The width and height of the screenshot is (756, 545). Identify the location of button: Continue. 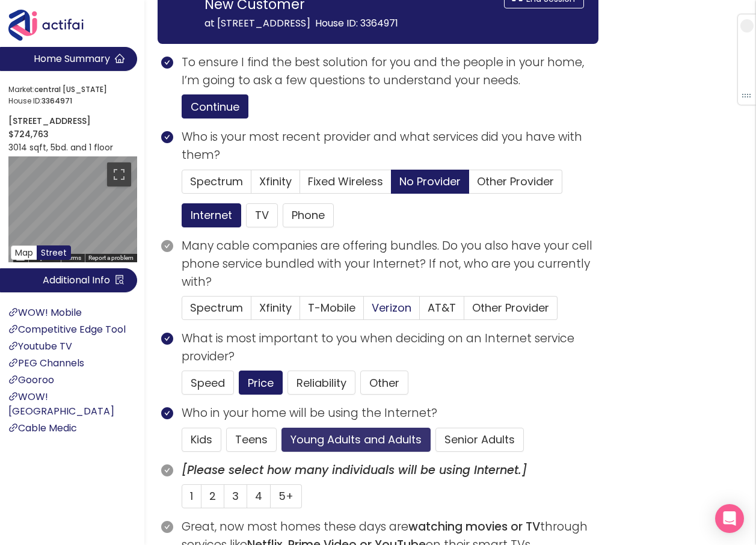
(215, 106).